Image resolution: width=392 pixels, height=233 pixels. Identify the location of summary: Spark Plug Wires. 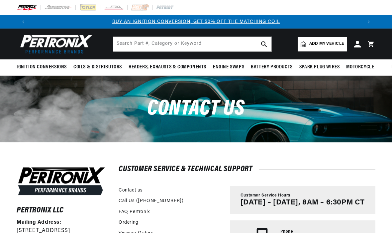
(320, 67).